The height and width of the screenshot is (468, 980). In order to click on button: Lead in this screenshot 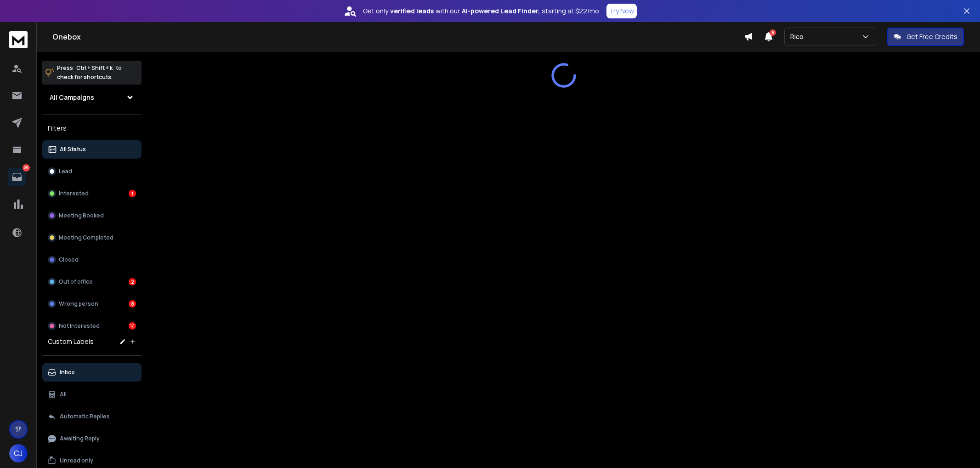, I will do `click(92, 172)`.